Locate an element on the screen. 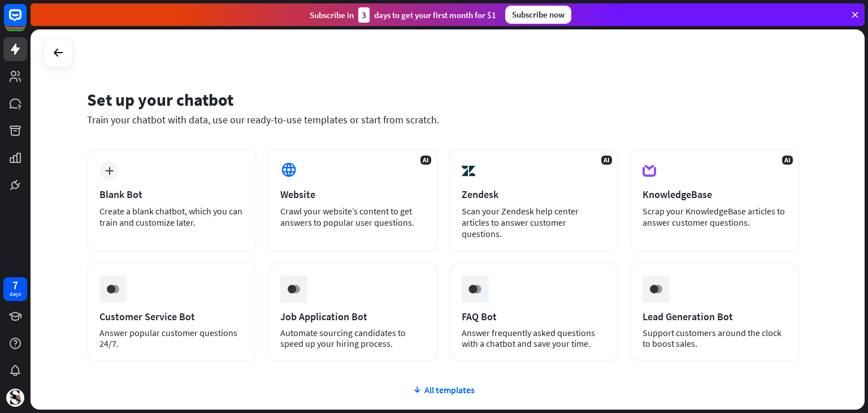  div: 3 is located at coordinates (364, 15).